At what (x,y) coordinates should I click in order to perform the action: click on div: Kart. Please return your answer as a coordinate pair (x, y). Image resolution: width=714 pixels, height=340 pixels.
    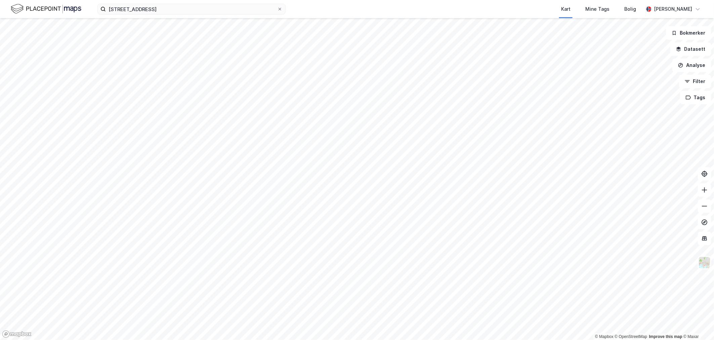
    Looking at the image, I should click on (566, 9).